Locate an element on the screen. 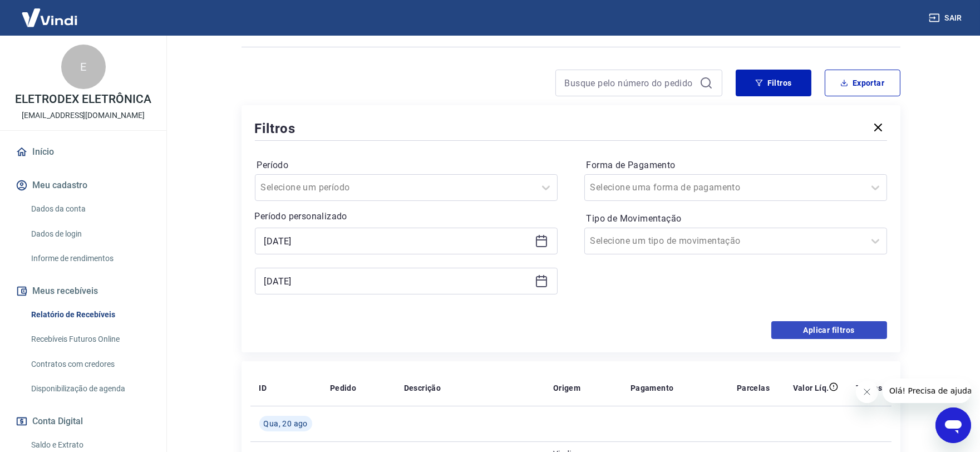 Image resolution: width=980 pixels, height=452 pixels. label: Período is located at coordinates (407, 165).